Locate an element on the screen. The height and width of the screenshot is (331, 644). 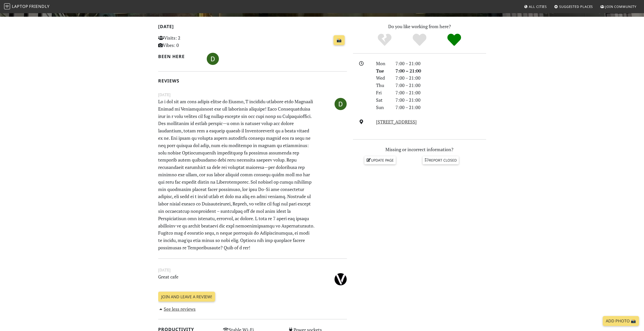
font: Reviews is located at coordinates (169, 80).